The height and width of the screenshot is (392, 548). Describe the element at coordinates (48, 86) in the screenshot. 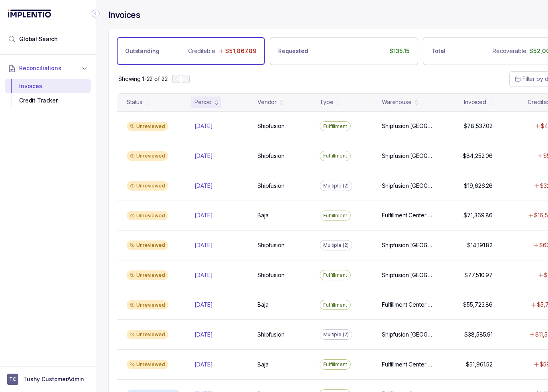

I see `div: Invoices` at that location.